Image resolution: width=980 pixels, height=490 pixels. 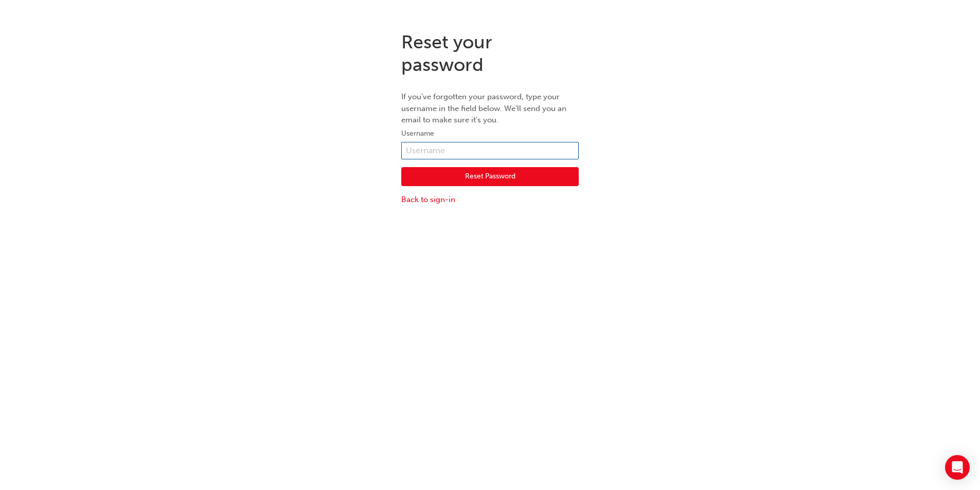 What do you see at coordinates (490, 151) in the screenshot?
I see `input: Username` at bounding box center [490, 151].